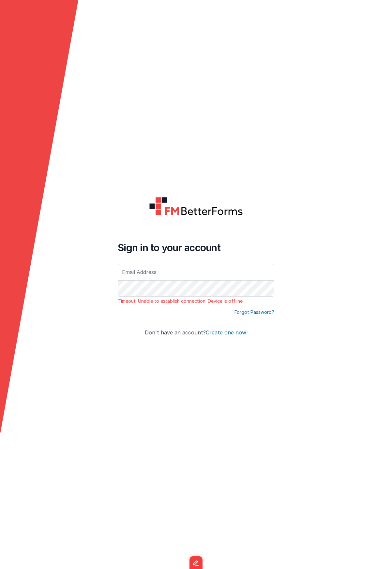 This screenshot has width=392, height=569. I want to click on input: Email Address, so click(196, 272).